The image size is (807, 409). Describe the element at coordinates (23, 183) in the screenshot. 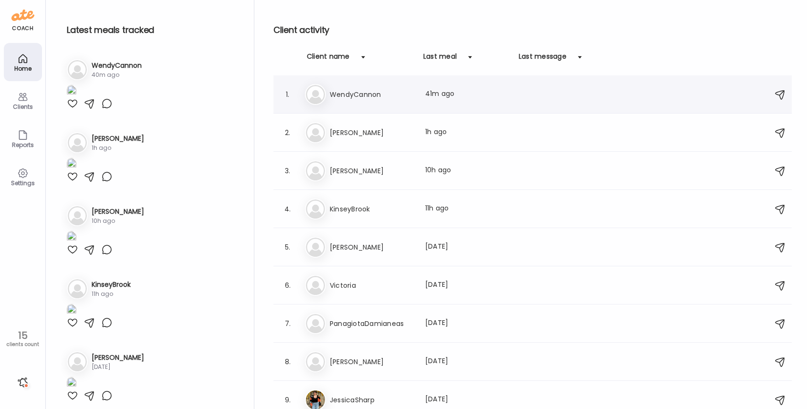

I see `div: Settings` at that location.